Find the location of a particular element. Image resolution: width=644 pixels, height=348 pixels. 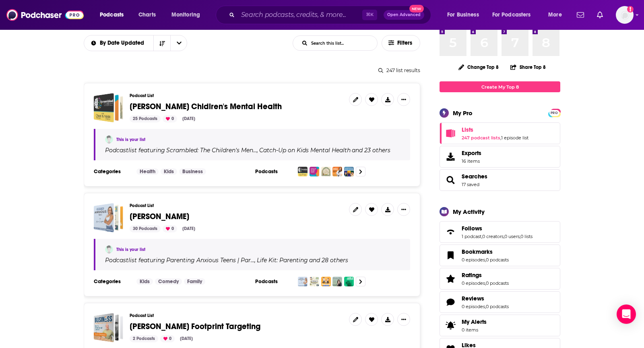

a: PRO is located at coordinates (554, 112).